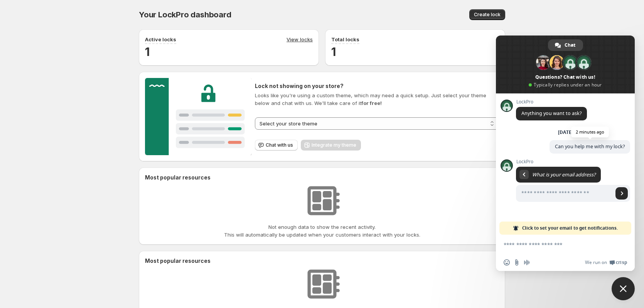 The height and width of the screenshot is (308, 644). What do you see at coordinates (565, 193) in the screenshot?
I see `input: Enter your email address...` at bounding box center [565, 193].